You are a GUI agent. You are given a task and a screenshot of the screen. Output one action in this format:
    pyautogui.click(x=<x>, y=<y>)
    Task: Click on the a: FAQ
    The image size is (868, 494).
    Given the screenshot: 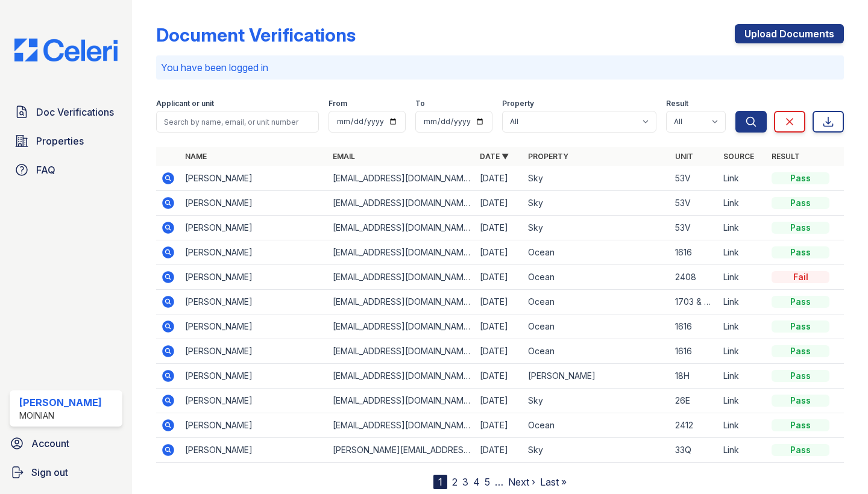 What is the action you would take?
    pyautogui.click(x=66, y=170)
    